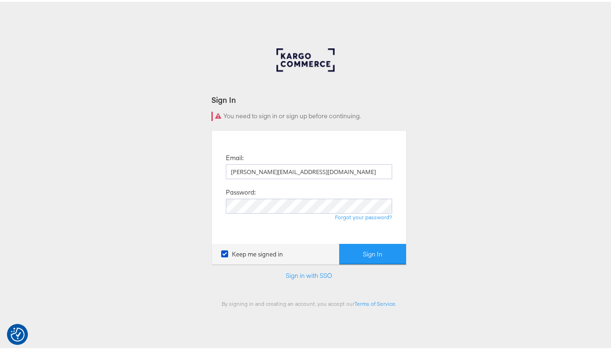 This screenshot has width=611, height=350. Describe the element at coordinates (375, 301) in the screenshot. I see `a: Terms of Service` at that location.